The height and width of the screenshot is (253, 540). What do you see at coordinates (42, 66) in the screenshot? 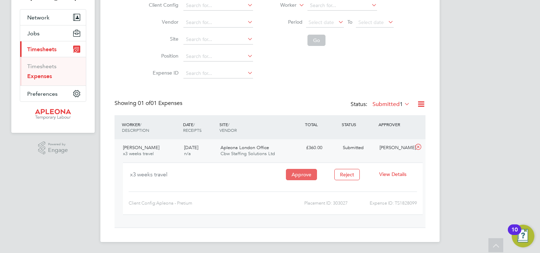
I see `a: Timesheets` at bounding box center [42, 66].